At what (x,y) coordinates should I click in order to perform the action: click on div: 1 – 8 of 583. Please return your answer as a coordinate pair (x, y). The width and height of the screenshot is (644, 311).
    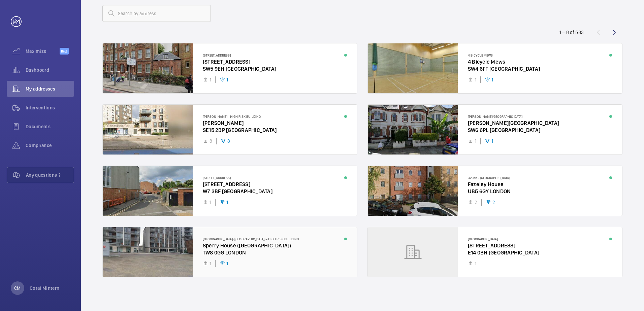
    Looking at the image, I should click on (572, 33).